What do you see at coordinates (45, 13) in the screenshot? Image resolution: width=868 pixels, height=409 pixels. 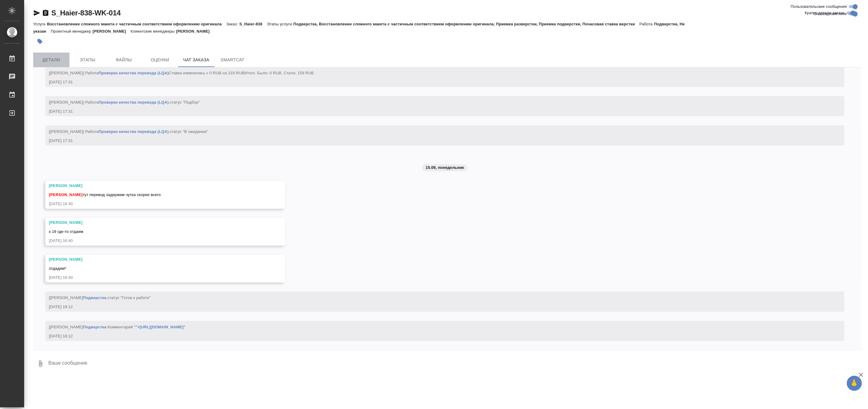 I see `button: Скопировать ссылку` at bounding box center [45, 13].